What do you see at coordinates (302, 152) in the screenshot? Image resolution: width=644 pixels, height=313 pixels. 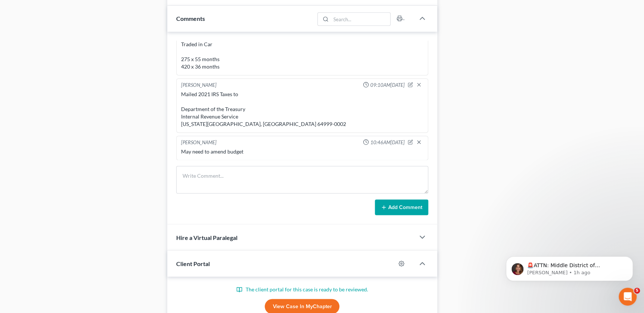 I see `div: May need to amend budget` at bounding box center [302, 152].